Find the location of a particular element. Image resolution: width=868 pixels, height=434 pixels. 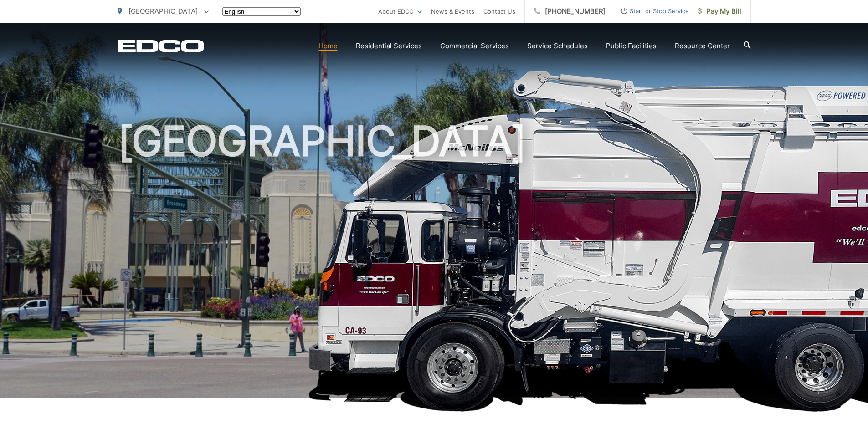

a: EDCD logo. Return to the homepage. is located at coordinates (161, 46).